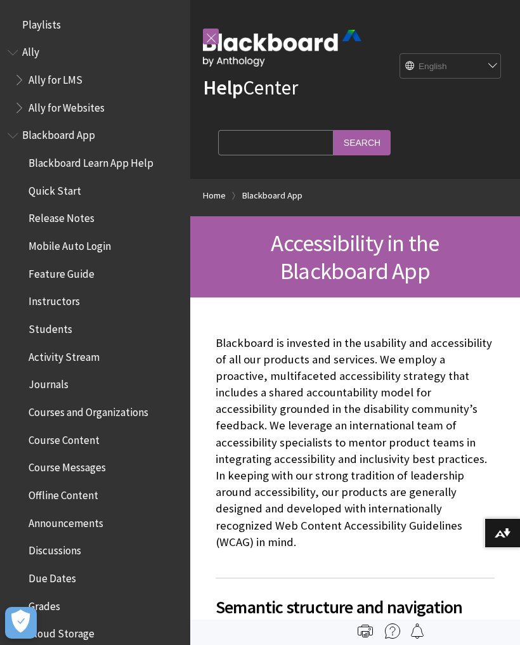  I want to click on span: Mobile Auto Login, so click(70, 243).